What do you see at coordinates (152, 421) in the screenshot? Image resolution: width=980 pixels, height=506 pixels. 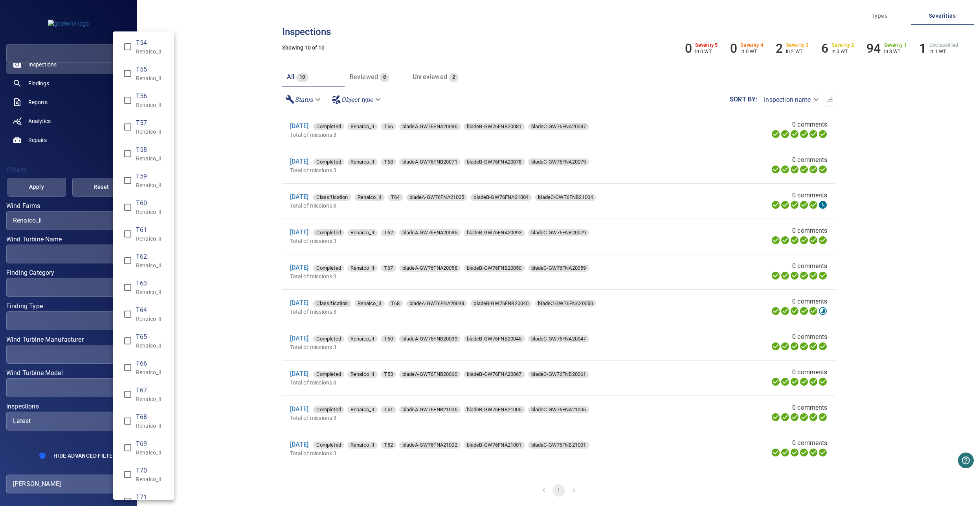 I see `div: T68 / Renaico_II T68 / Renaico_II` at bounding box center [152, 421].